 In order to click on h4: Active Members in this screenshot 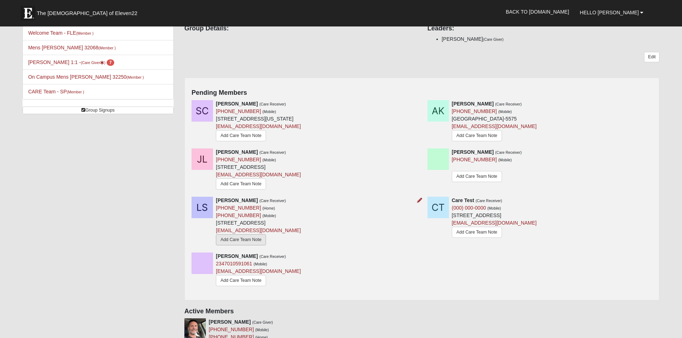, I will do `click(422, 312)`.